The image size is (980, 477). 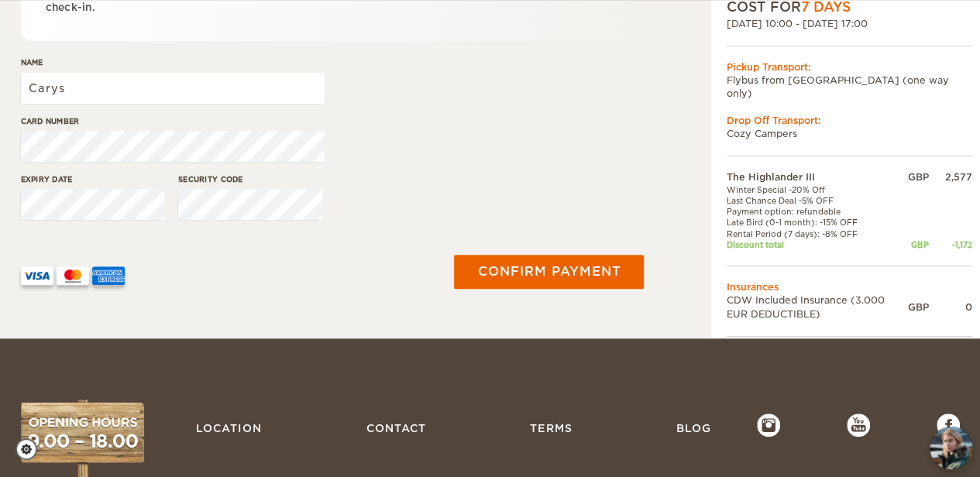 What do you see at coordinates (849, 120) in the screenshot?
I see `div: Drop Off Transport:` at bounding box center [849, 120].